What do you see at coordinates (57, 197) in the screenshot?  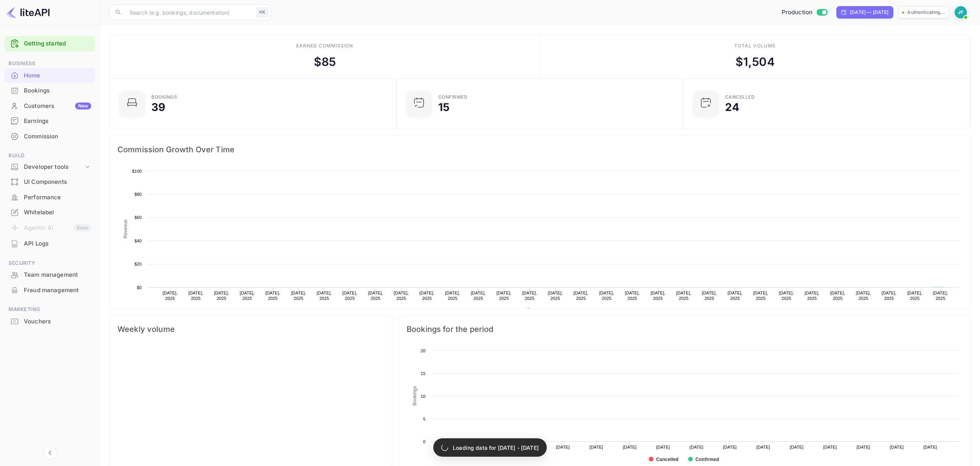 I see `div: Performance` at bounding box center [57, 197].